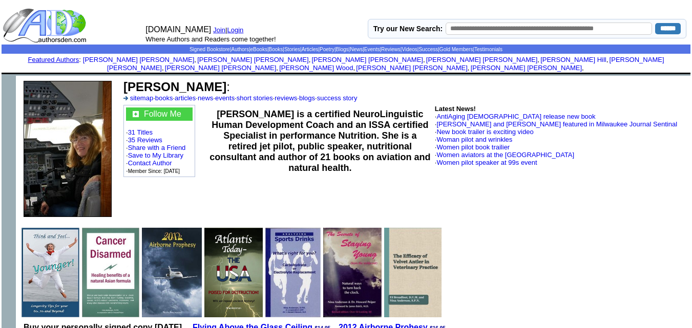  What do you see at coordinates (150, 163) in the screenshot?
I see `a: Contact Author` at bounding box center [150, 163].